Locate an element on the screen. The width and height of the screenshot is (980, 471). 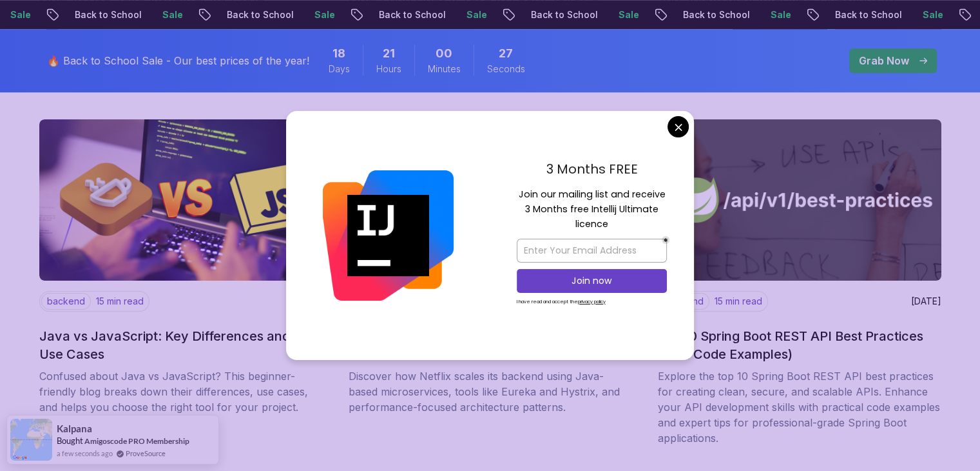
span: 0 Minutes is located at coordinates (444, 53).